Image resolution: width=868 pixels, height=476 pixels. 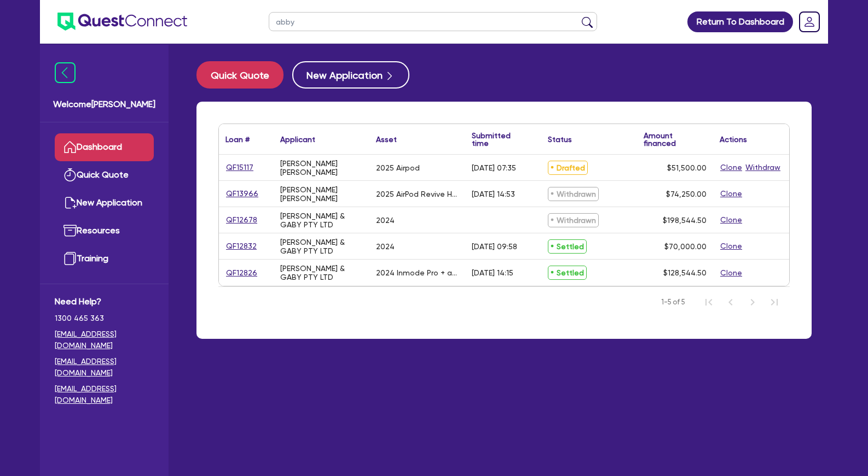 I want to click on a: QF15117, so click(x=240, y=168).